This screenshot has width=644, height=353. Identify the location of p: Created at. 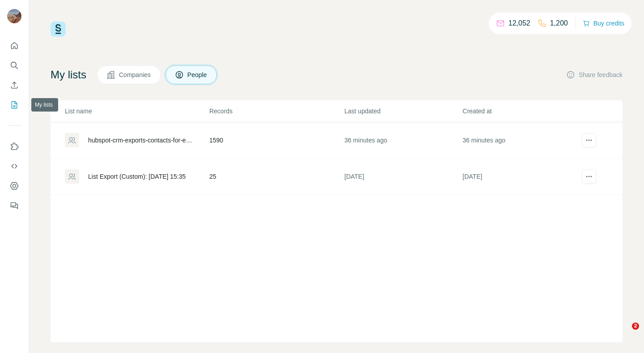
(521, 111).